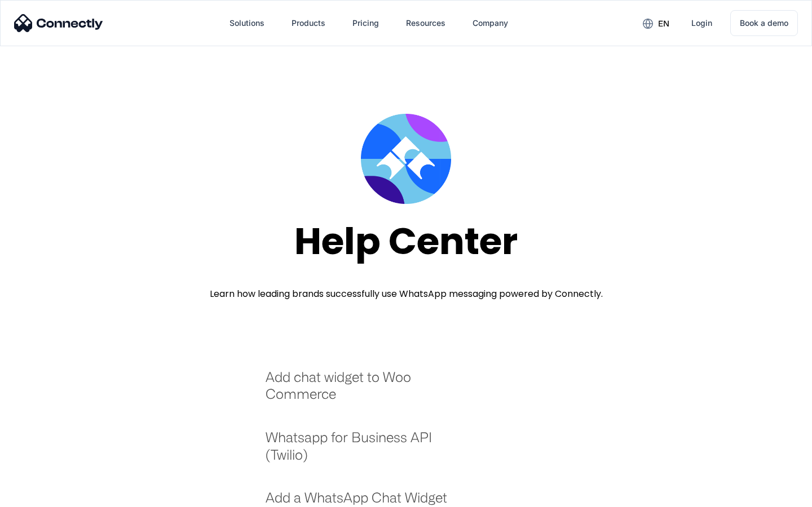  I want to click on div: Products, so click(308, 23).